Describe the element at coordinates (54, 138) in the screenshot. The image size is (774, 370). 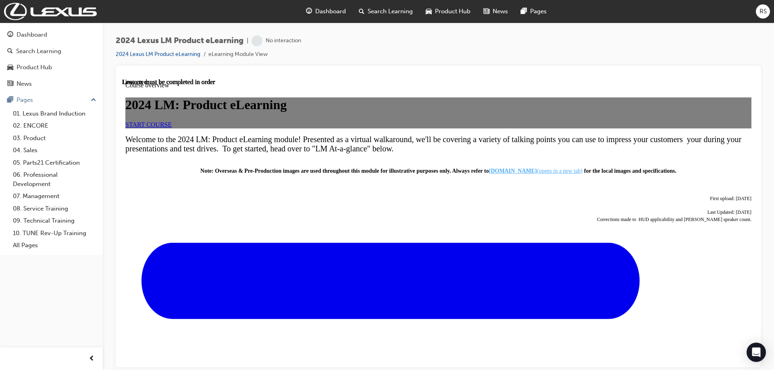
I see `a: 03. Product` at that location.